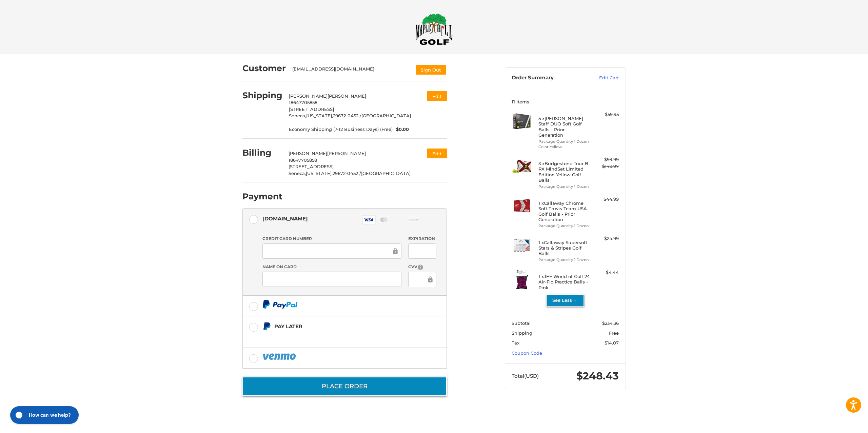 This screenshot has width=868, height=433. I want to click on button: See Less, so click(565, 300).